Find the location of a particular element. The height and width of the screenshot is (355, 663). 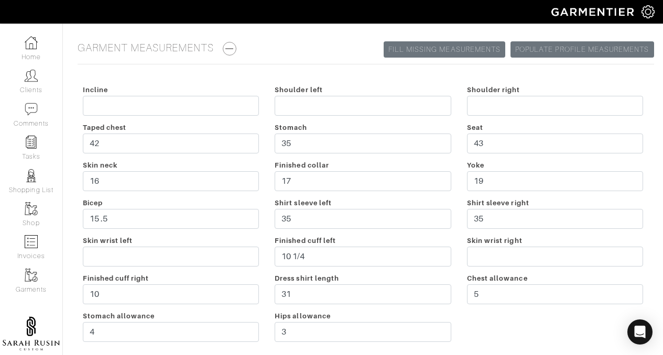

img: gear-icon-white-bd11855cb880d31180b6d7d6211b90ccbf57a29d726f0c71d8c61bd08dd39cc2.png is located at coordinates (647, 12).